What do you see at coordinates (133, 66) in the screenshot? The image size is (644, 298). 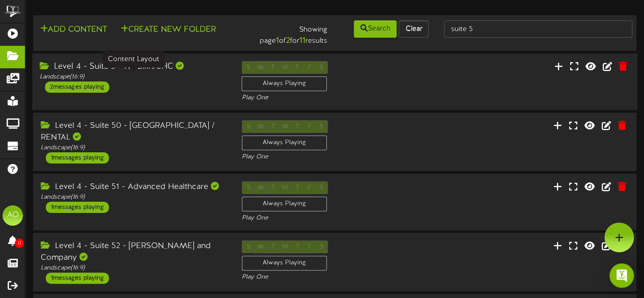 I see `div: Level 4 - Suite 5 - Nu Skin/UHC` at bounding box center [133, 66].